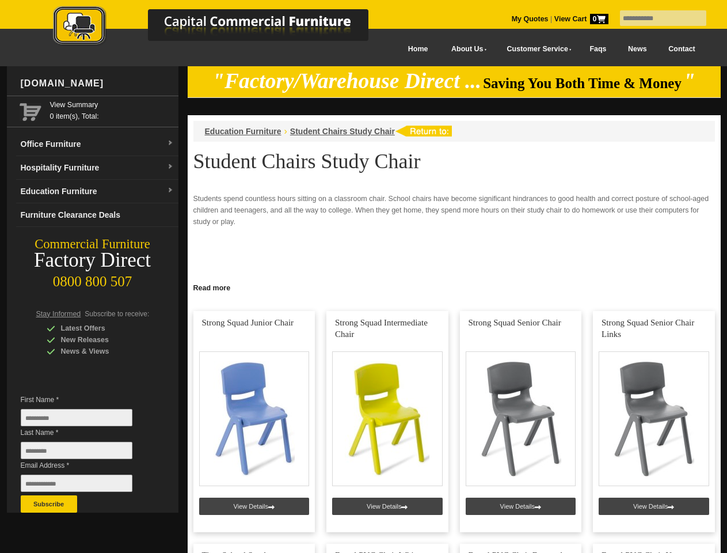  I want to click on div: Latest Offers, so click(101, 328).